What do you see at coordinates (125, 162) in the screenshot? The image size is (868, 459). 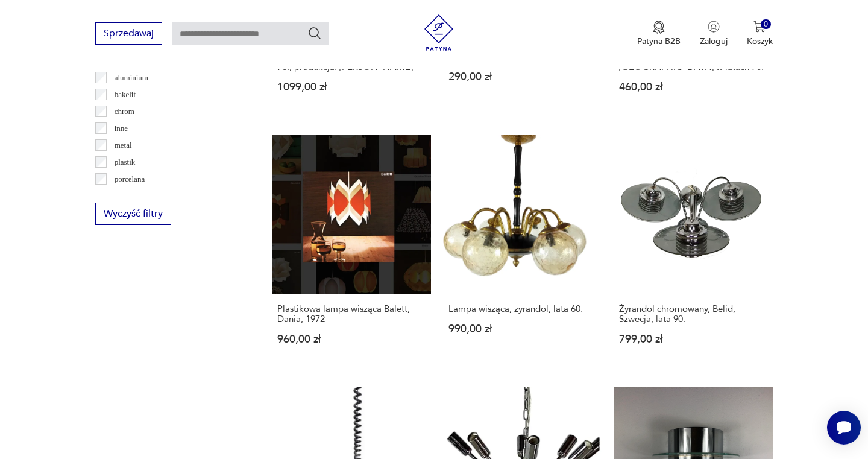 I see `p: plastik` at bounding box center [125, 162].